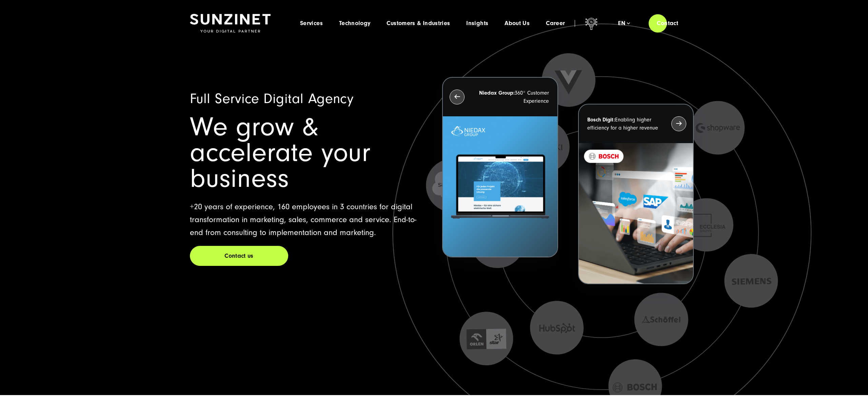 The image size is (868, 410). I want to click on img: Letztes Projekt von Niedax. Ein Laptop auf dem die Niedax Website geöffnet ist, auf blauem Hinter..., so click(499, 186).